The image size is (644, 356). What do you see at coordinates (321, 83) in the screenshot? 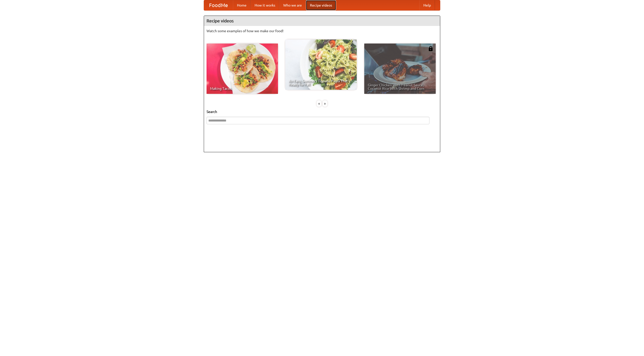
I see `span: An Easy, Summery Tomato Pasta That's Ready for Fall` at bounding box center [321, 83].